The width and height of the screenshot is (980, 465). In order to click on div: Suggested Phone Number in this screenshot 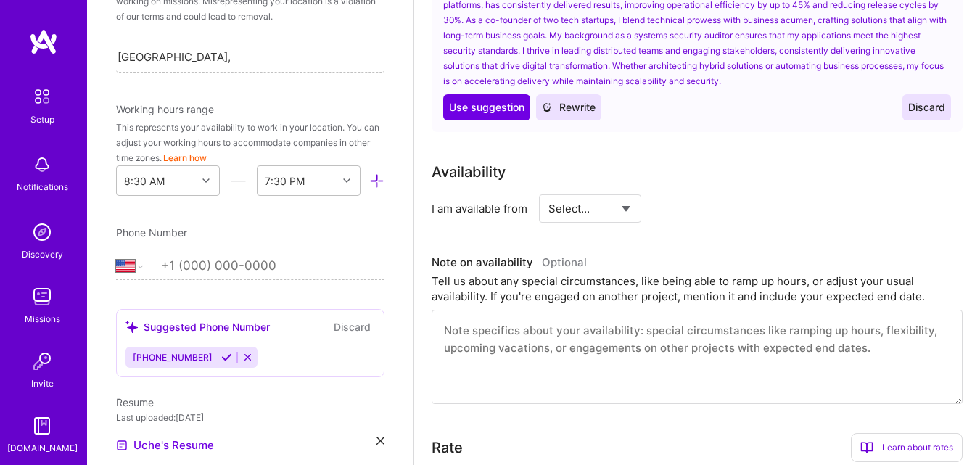, I will do `click(197, 326)`.